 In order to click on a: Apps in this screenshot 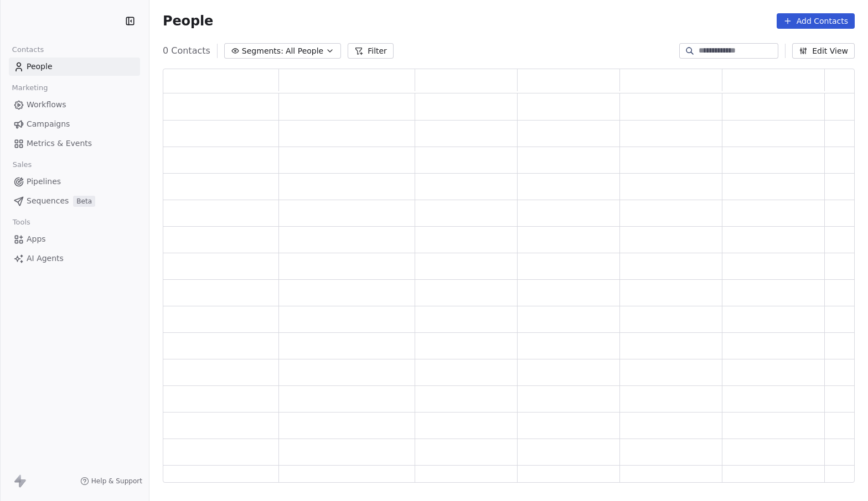, I will do `click(74, 239)`.